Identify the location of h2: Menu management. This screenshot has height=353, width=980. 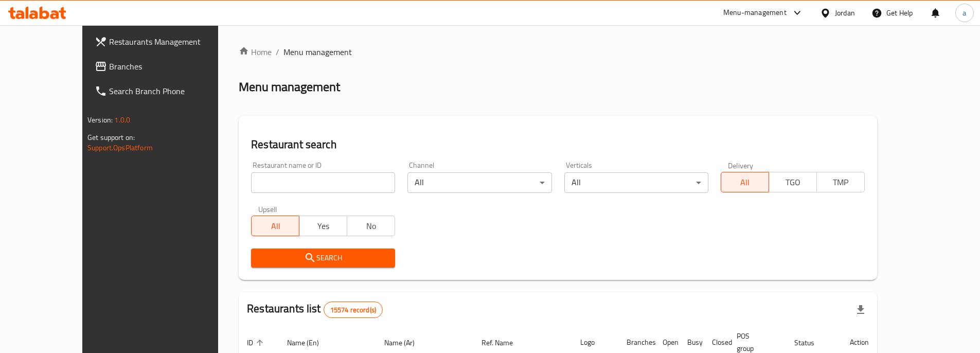
(289, 87).